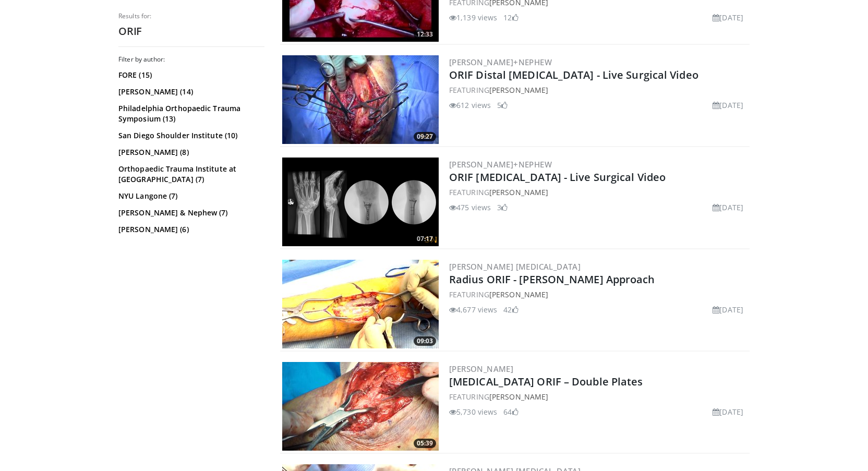 The image size is (868, 471). Describe the element at coordinates (190, 76) in the screenshot. I see `a: FORE (15)` at that location.